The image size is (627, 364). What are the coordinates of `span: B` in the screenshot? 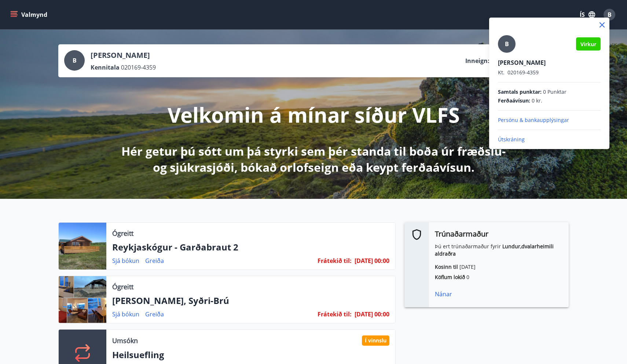 It's located at (507, 44).